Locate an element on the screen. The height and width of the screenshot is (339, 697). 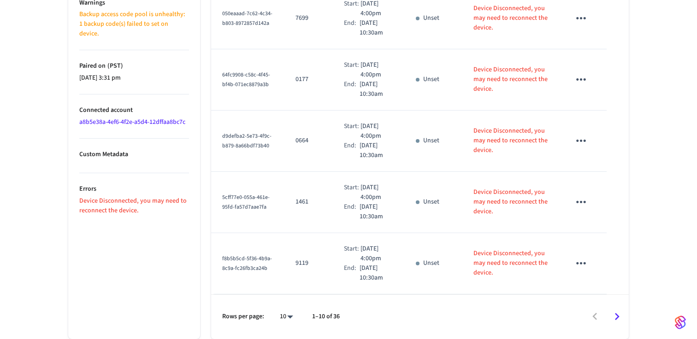
p: 0664 is located at coordinates (308, 141).